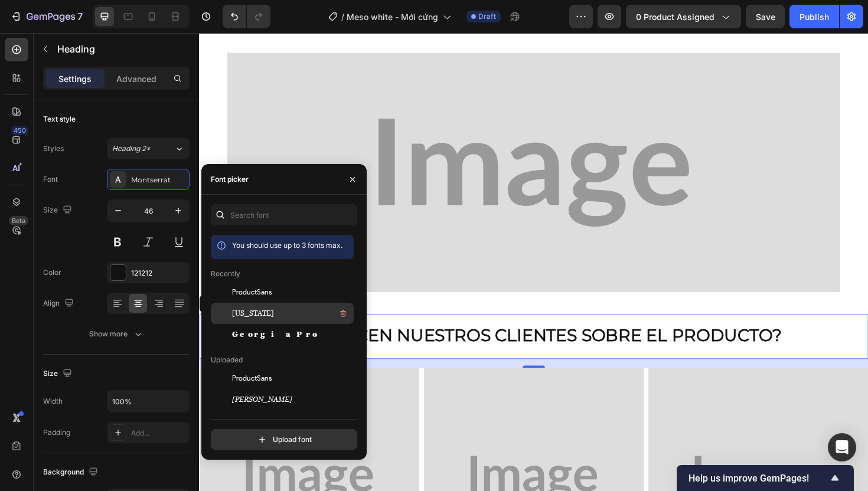  I want to click on div: Align, so click(59, 303).